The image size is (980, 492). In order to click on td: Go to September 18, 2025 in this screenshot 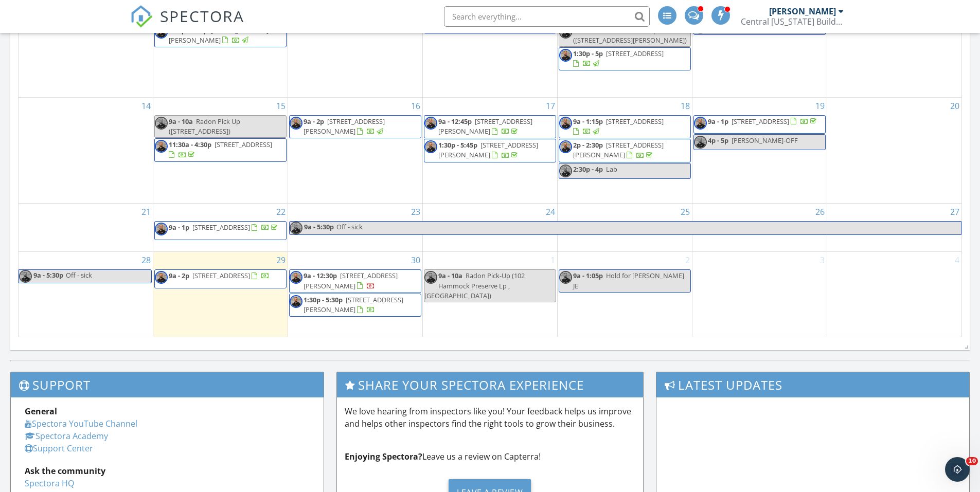, I will do `click(624, 150)`.